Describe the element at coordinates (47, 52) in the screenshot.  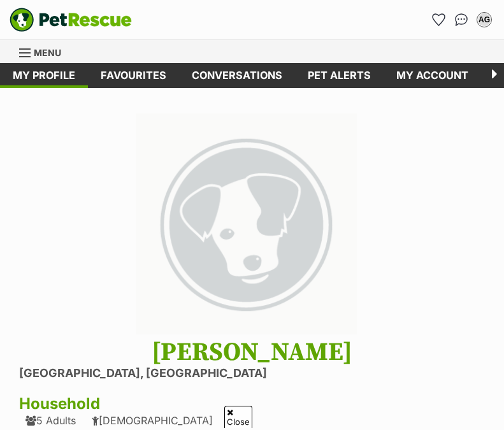
I see `span: Menu` at that location.